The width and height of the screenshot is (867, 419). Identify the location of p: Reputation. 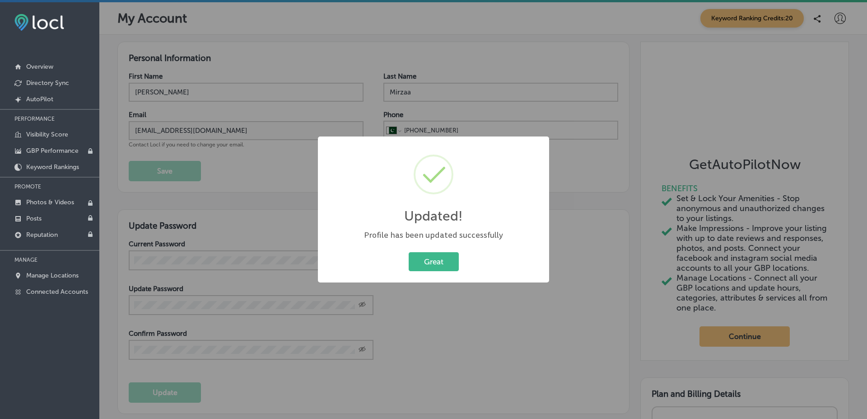
(42, 234).